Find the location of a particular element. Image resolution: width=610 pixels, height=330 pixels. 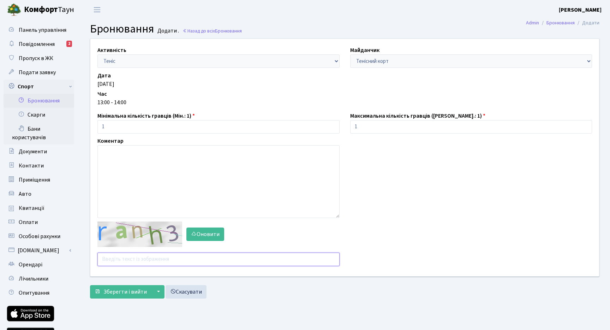

button: Зберегти і вийти is located at coordinates (121, 292).